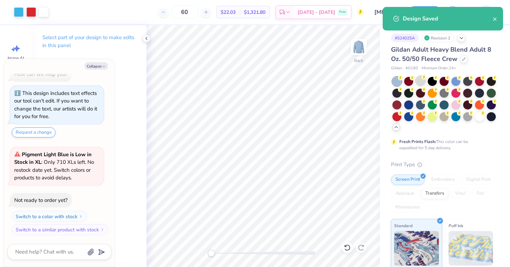 The image size is (510, 267). Describe the element at coordinates (386, 12) in the screenshot. I see `input: Untitled Design` at that location.